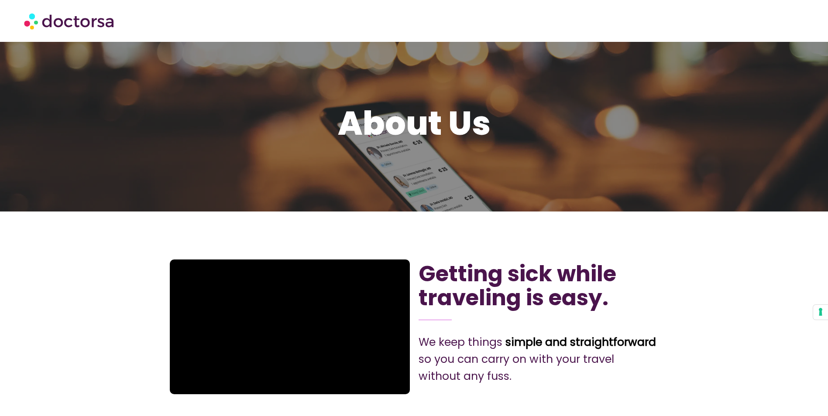 The image size is (828, 416). Describe the element at coordinates (516, 368) in the screenshot. I see `span: so you can carry on with your travel without any fuss.` at that location.